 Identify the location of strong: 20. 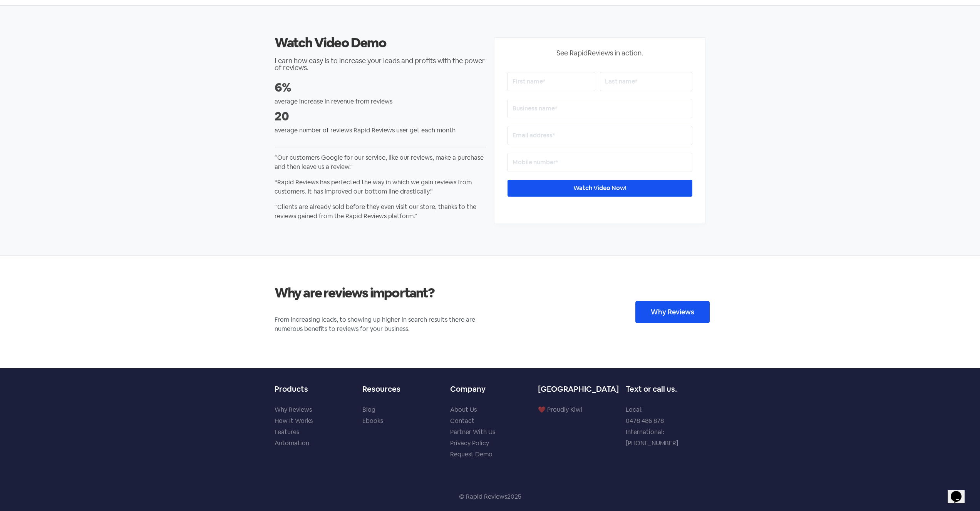
(282, 116).